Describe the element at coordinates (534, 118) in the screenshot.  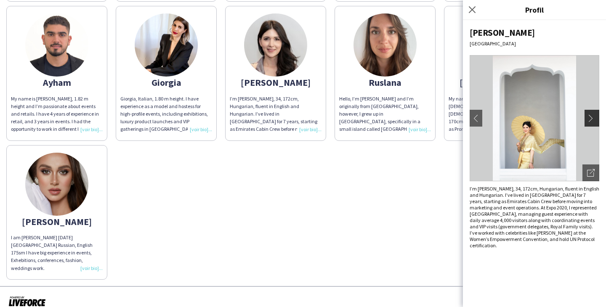
I see `img: Avatar ou photo de l'équipe` at that location.